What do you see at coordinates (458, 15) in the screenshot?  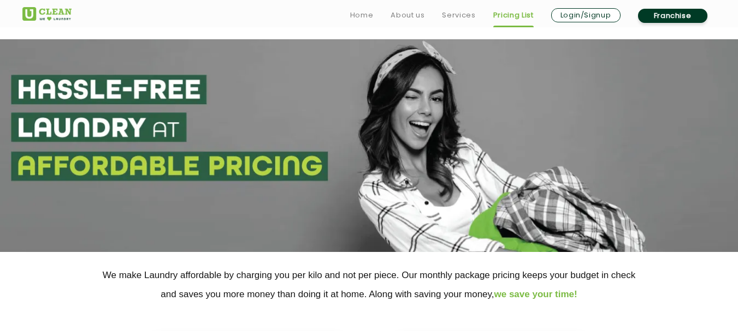 I see `a: Services` at bounding box center [458, 15].